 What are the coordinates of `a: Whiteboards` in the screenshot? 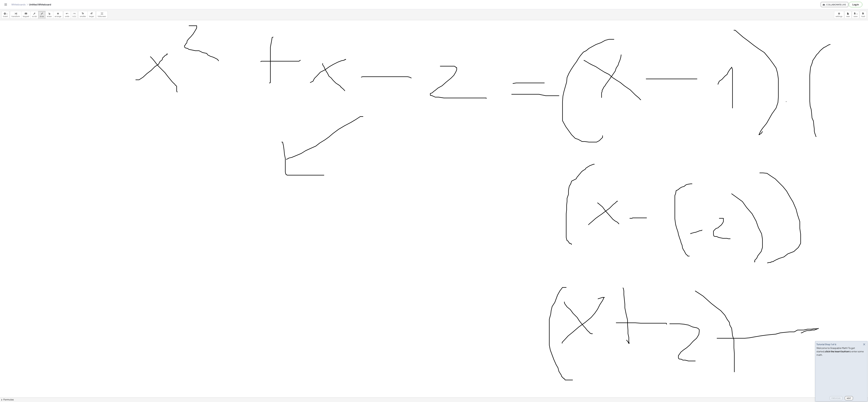 It's located at (18, 4).